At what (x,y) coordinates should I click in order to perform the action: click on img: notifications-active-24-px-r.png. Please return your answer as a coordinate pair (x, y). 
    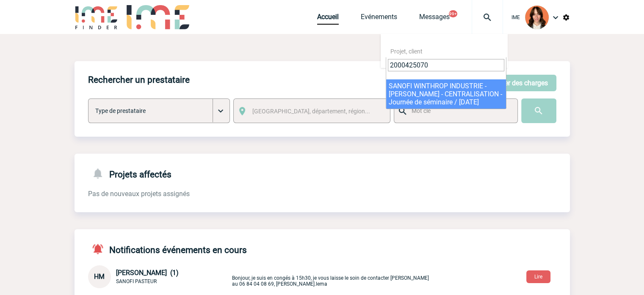
    Looking at the image, I should click on (101, 249).